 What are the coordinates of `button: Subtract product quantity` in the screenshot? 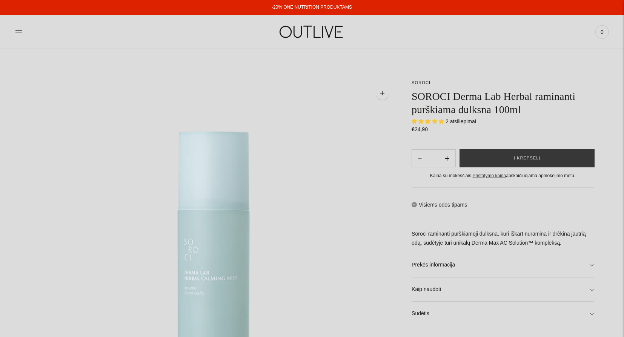 It's located at (447, 158).